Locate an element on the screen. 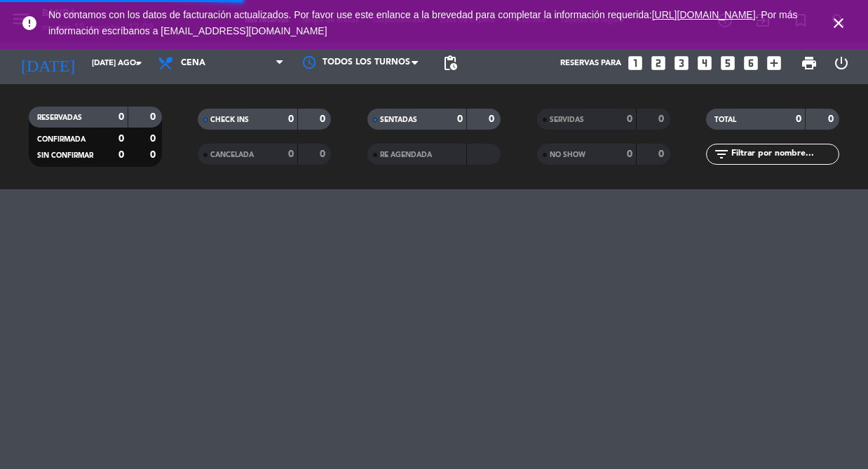 The width and height of the screenshot is (868, 469). span: CANCELADA is located at coordinates (232, 155).